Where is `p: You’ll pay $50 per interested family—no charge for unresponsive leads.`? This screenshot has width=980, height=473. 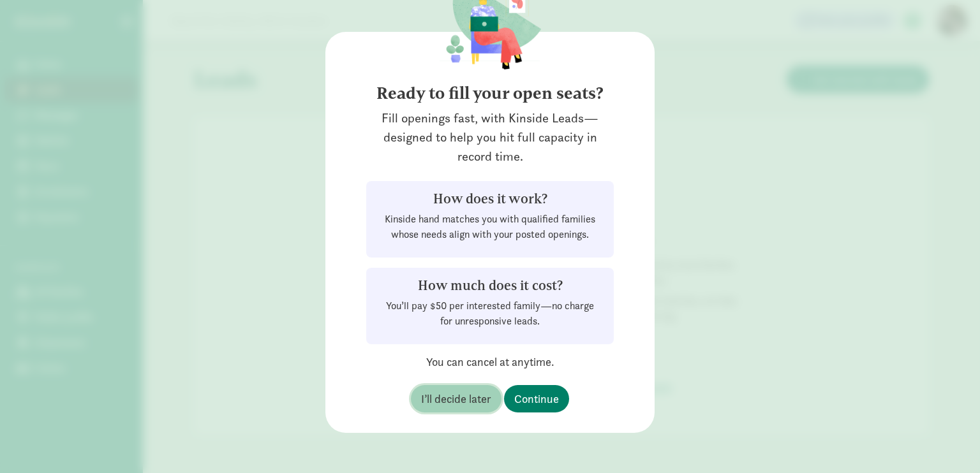 p: You’ll pay $50 per interested family—no charge for unresponsive leads. is located at coordinates (490, 314).